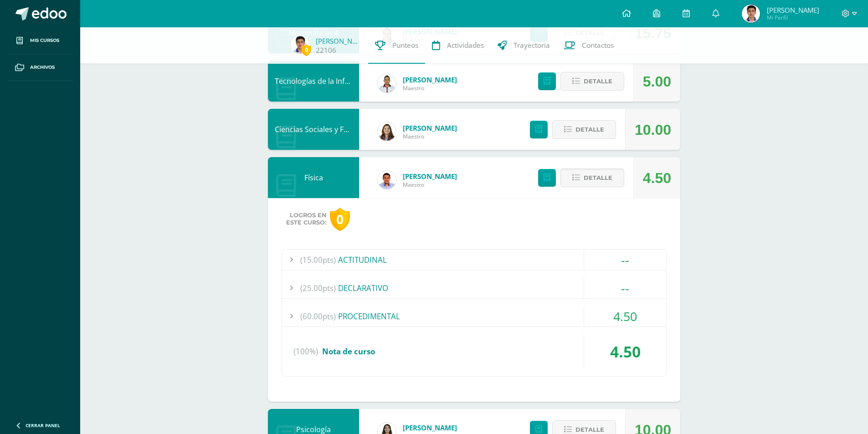  Describe the element at coordinates (314, 129) in the screenshot. I see `div: Ciencias Sociales y Formación Ciudadana 4` at that location.